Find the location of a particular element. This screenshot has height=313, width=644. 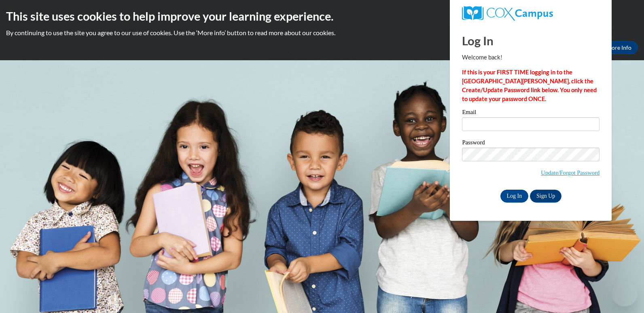

p: By continuing to use the site you agree to our use of cookies. Use the ‘More info’ button to read... is located at coordinates (322, 33).